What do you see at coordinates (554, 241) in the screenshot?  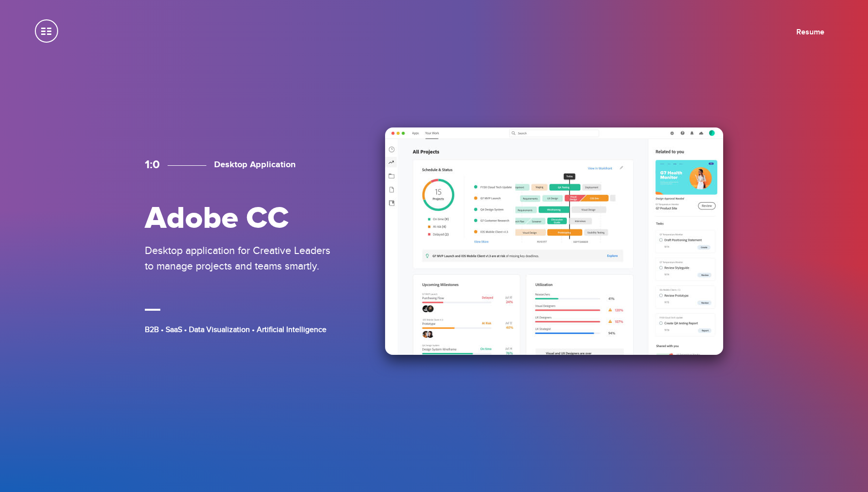 I see `img: Adobe CC` at bounding box center [554, 241].